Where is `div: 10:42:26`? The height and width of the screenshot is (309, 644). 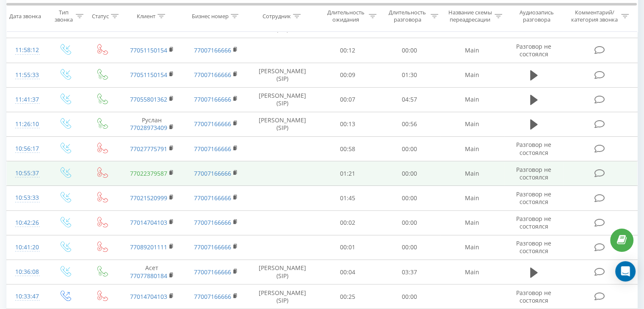
div: 10:42:26 is located at coordinates (26, 223).